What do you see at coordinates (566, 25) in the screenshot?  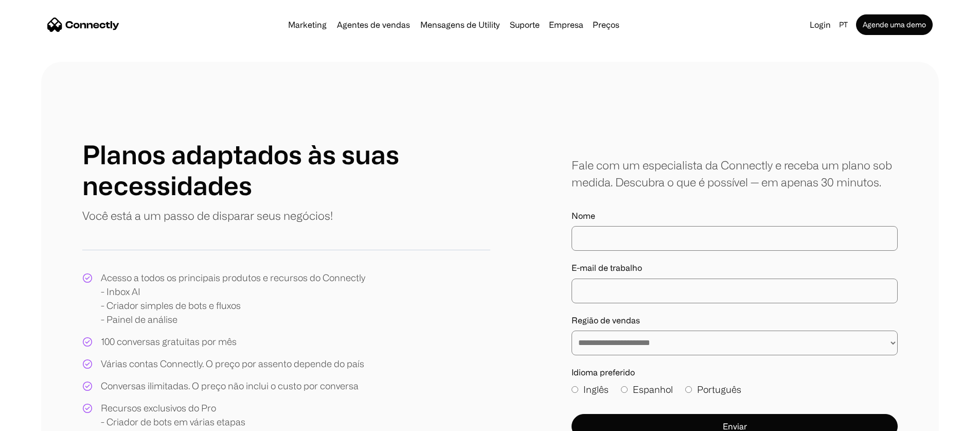 I see `div: Empresa` at bounding box center [566, 25].